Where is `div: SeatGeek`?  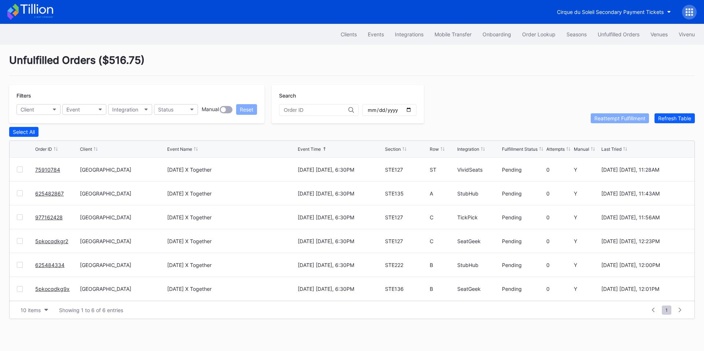 div: SeatGeek is located at coordinates (479, 289).